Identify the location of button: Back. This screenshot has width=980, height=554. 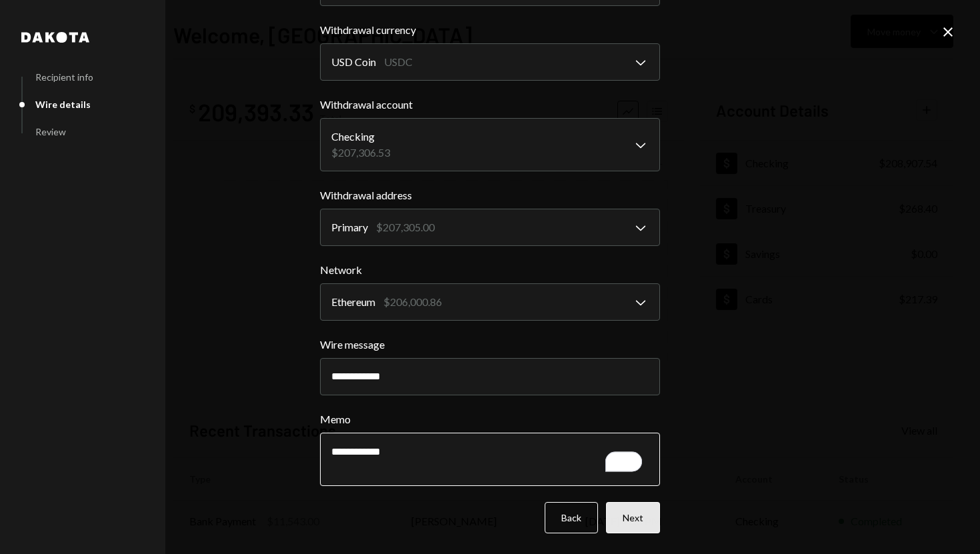
(571, 517).